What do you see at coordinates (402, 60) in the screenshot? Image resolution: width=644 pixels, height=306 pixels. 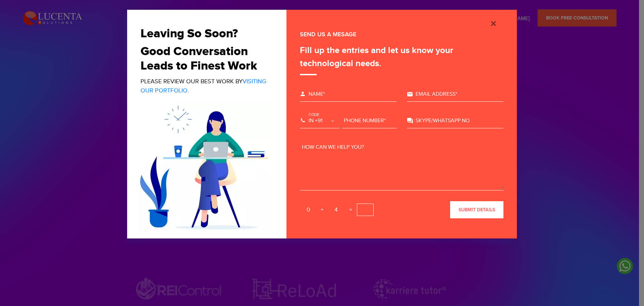 I see `div: Fill up the entries and let us know your technological needs.` at bounding box center [402, 60].